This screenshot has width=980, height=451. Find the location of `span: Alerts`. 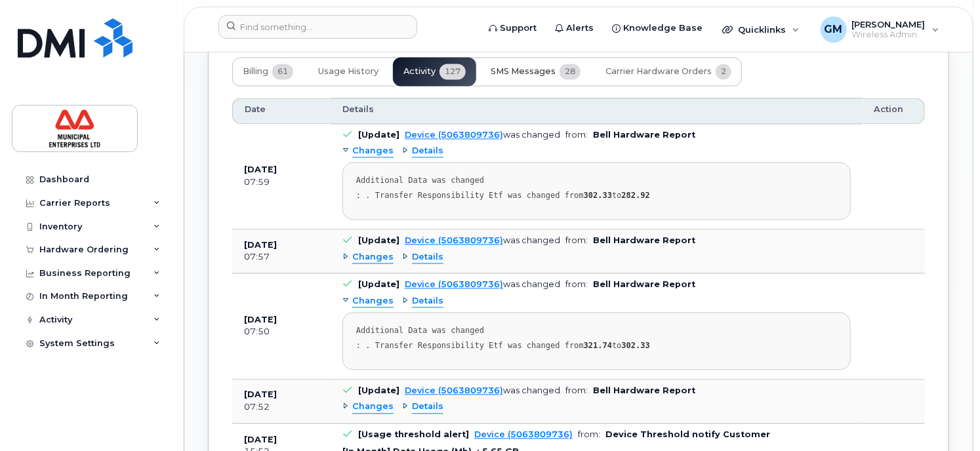

span: Alerts is located at coordinates (580, 28).